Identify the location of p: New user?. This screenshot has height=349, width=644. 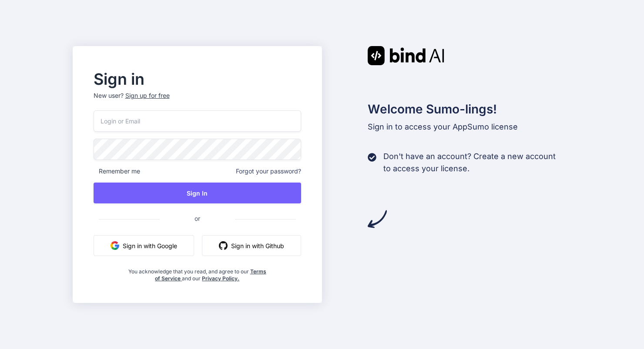
(198, 101).